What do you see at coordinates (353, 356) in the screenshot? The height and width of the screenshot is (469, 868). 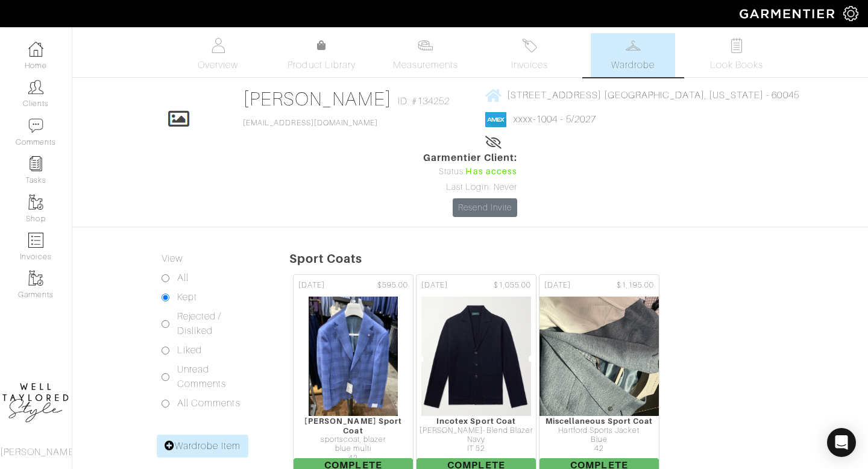 I see `img: 91oy92CimtxPVf9DB5FzwST7` at bounding box center [353, 356].